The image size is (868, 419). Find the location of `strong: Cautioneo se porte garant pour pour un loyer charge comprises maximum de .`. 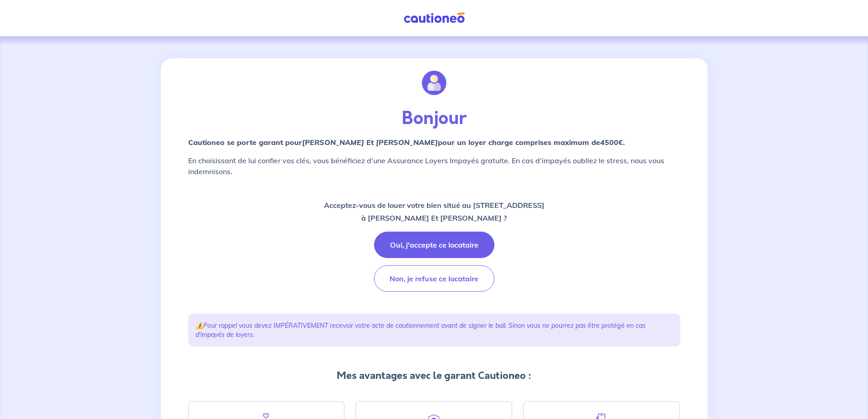

strong: Cautioneo se porte garant pour pour un loyer charge comprises maximum de . is located at coordinates (407, 142).